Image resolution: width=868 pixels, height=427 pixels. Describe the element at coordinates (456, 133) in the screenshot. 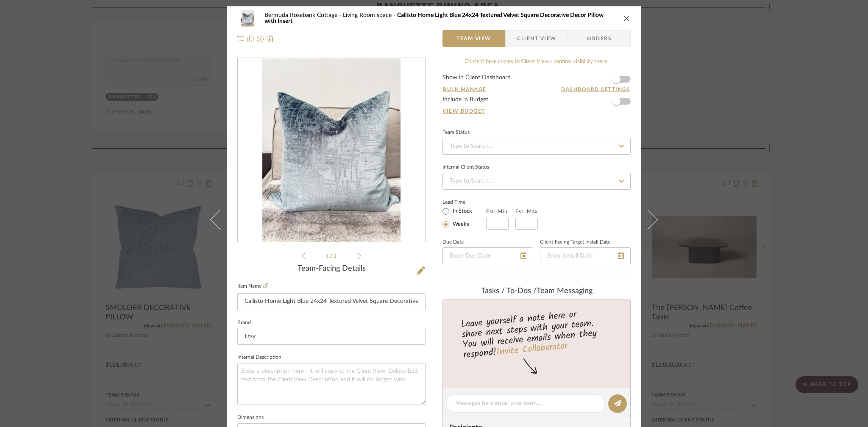

I see `div: Team Status` at that location.